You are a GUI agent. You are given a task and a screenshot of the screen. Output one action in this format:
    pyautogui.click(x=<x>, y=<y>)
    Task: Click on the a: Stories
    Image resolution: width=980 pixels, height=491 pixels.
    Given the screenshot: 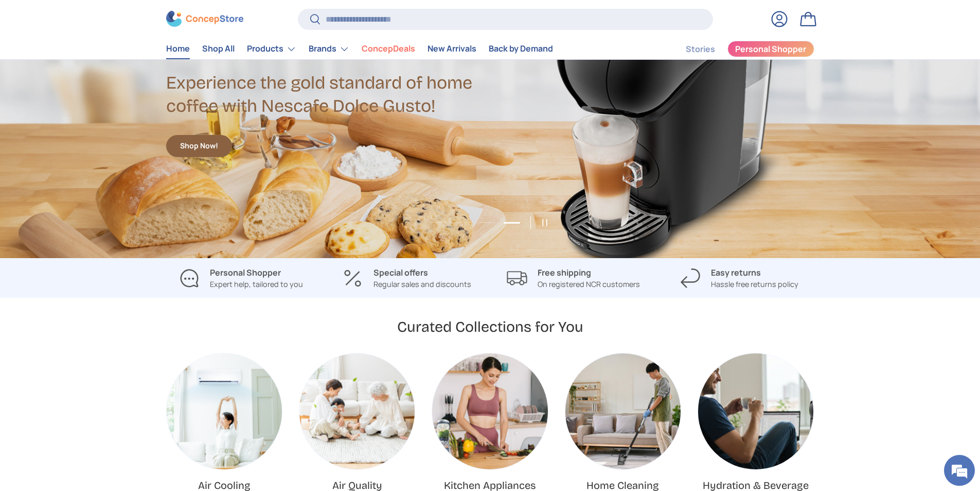 What is the action you would take?
    pyautogui.click(x=700, y=49)
    